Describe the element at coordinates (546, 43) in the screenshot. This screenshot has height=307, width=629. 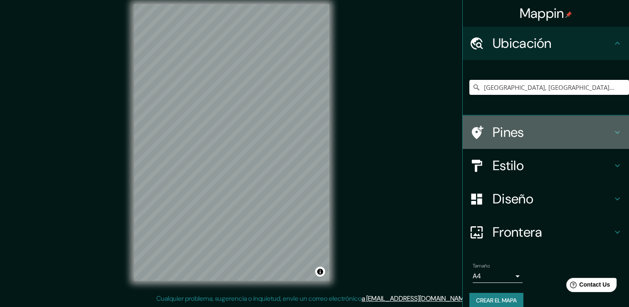
I see `div: Ubicación` at that location.